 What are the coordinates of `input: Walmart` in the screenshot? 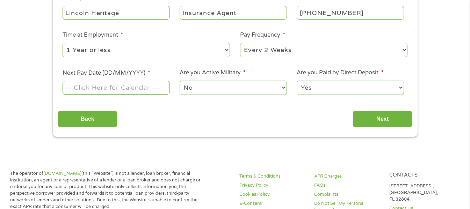 It's located at (116, 13).